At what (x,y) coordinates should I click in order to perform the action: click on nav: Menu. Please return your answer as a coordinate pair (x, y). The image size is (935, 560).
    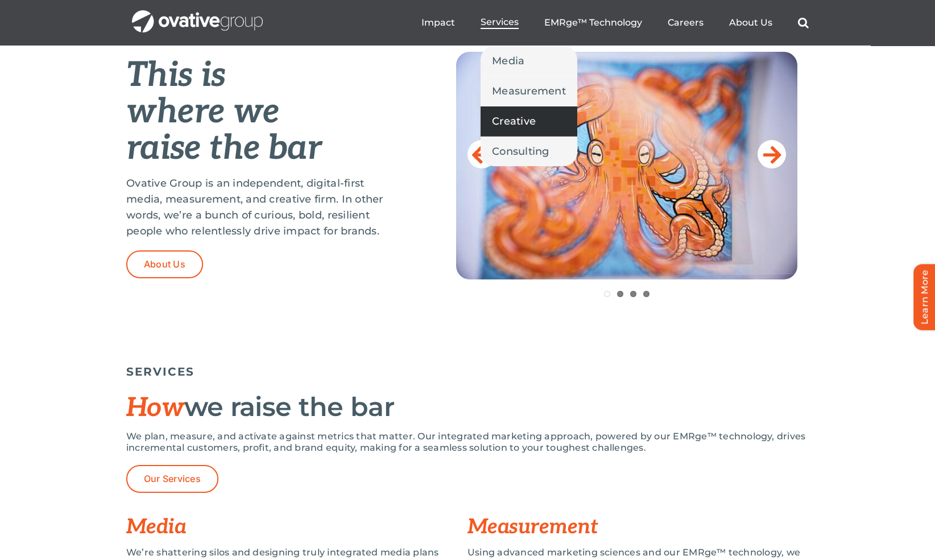
    Looking at the image, I should click on (615, 23).